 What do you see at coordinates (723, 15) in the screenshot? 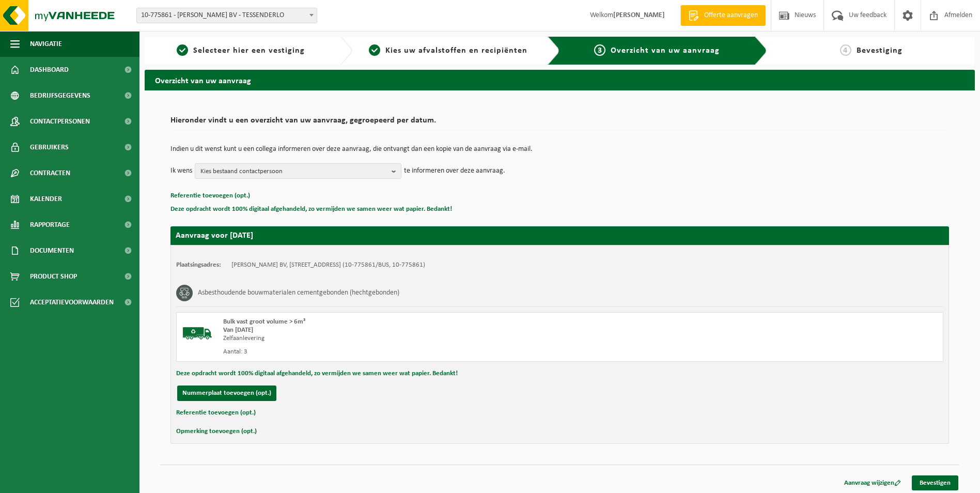
I see `a: Offerte aanvragen` at bounding box center [723, 15].